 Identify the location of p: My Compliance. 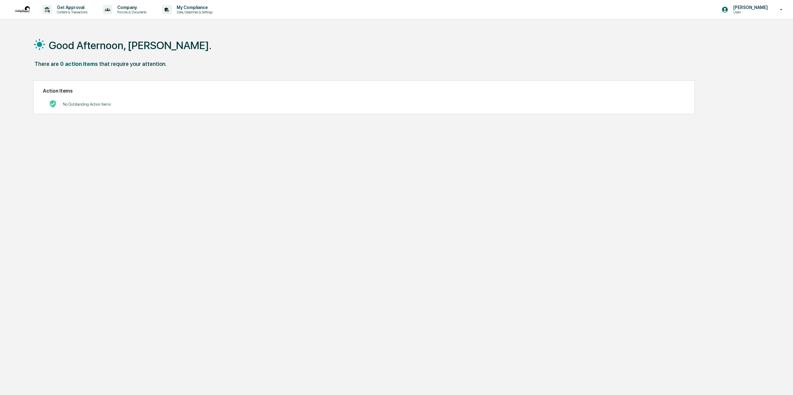
(194, 7).